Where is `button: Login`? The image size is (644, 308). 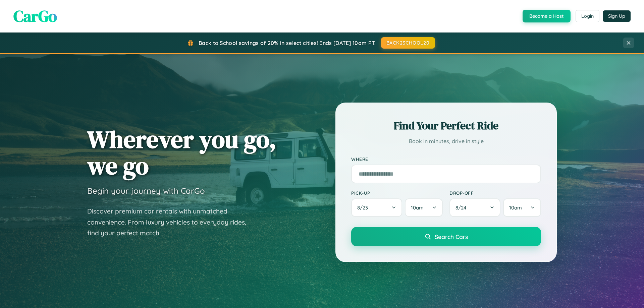 button: Login is located at coordinates (587, 16).